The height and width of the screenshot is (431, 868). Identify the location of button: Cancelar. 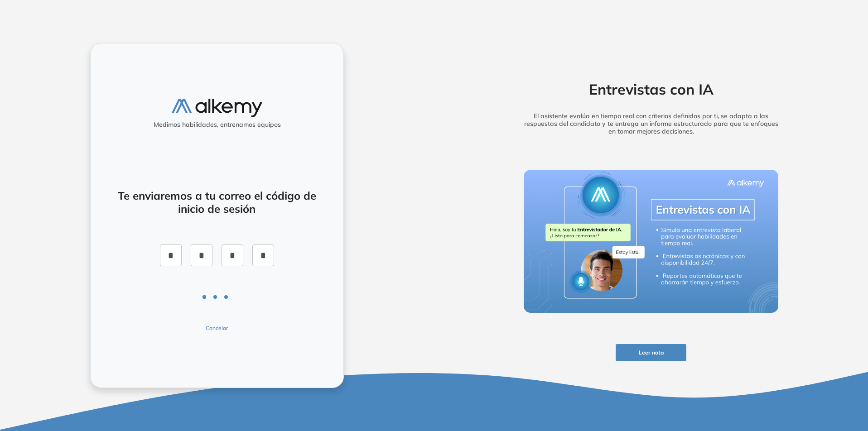
(217, 328).